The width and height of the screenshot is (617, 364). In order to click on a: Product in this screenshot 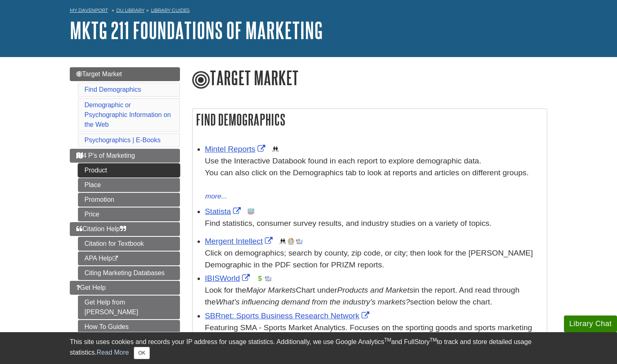, I will do `click(129, 170)`.